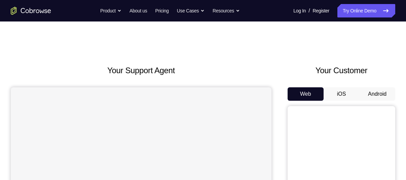 Image resolution: width=406 pixels, height=180 pixels. Describe the element at coordinates (342, 94) in the screenshot. I see `button: iOS` at that location.